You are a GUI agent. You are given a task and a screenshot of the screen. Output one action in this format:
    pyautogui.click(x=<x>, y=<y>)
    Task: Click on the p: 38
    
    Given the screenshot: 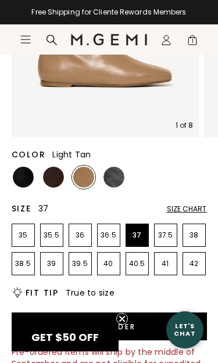 What is the action you would take?
    pyautogui.click(x=194, y=235)
    